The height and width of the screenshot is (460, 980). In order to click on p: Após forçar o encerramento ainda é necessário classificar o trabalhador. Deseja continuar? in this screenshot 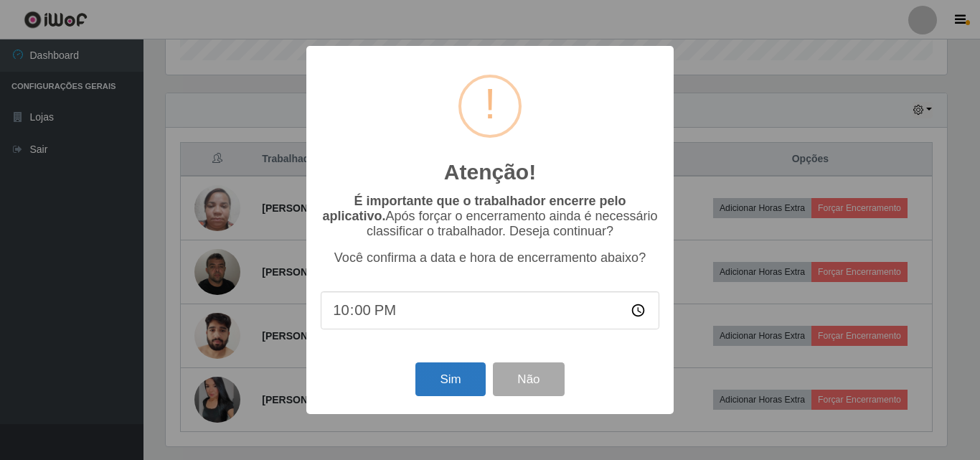, I will do `click(490, 216)`.